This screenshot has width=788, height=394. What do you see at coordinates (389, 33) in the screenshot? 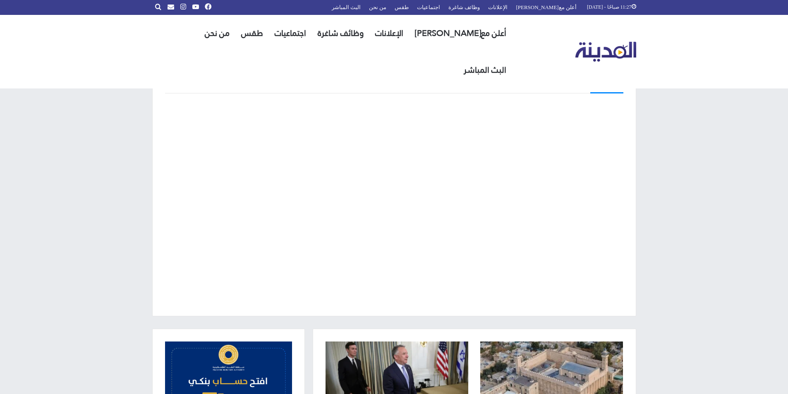
I see `a: الإعلانات` at bounding box center [389, 33].